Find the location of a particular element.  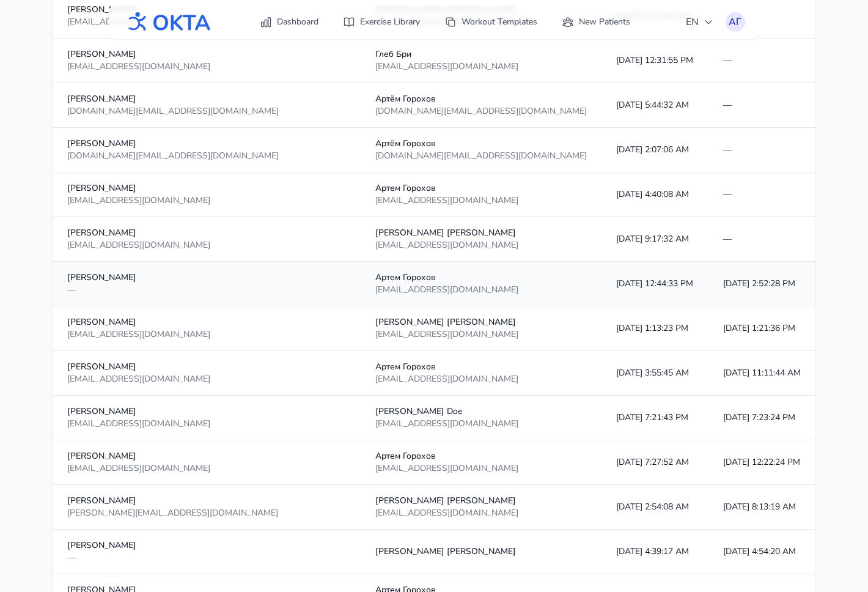

button: EN is located at coordinates (699, 22).